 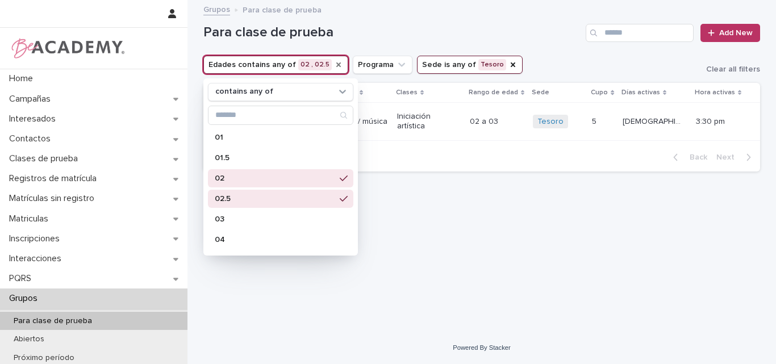 I want to click on a: Add New, so click(x=730, y=33).